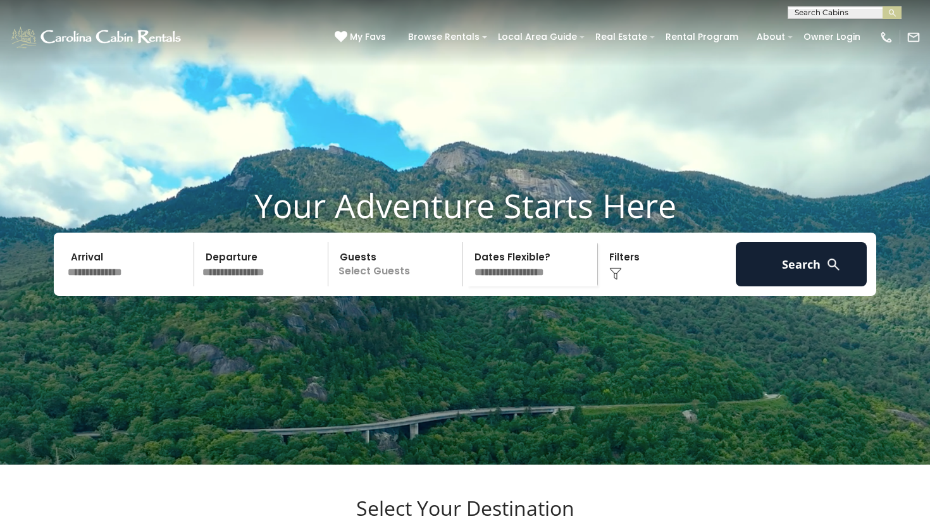 Image resolution: width=930 pixels, height=531 pixels. I want to click on img: filter--v1.png, so click(615, 274).